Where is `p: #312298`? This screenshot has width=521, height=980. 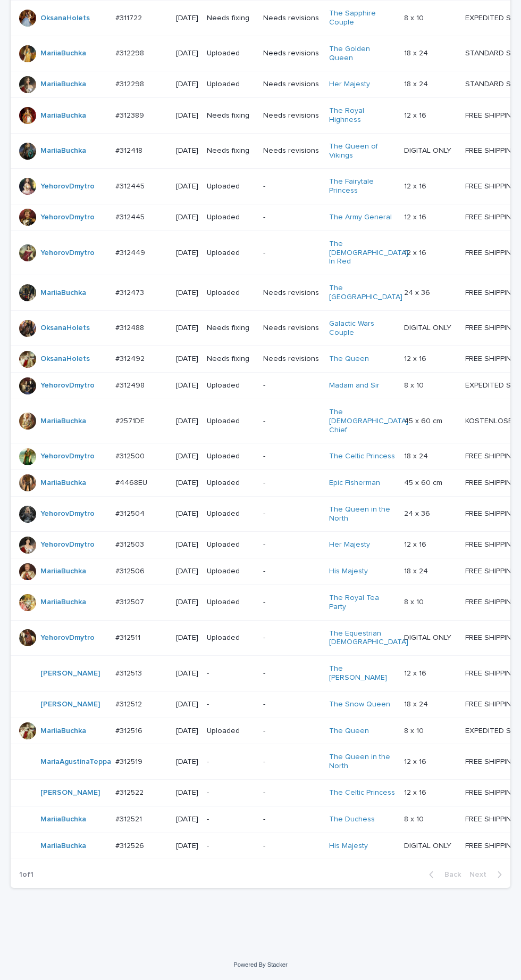
p: #312298 is located at coordinates (131, 83).